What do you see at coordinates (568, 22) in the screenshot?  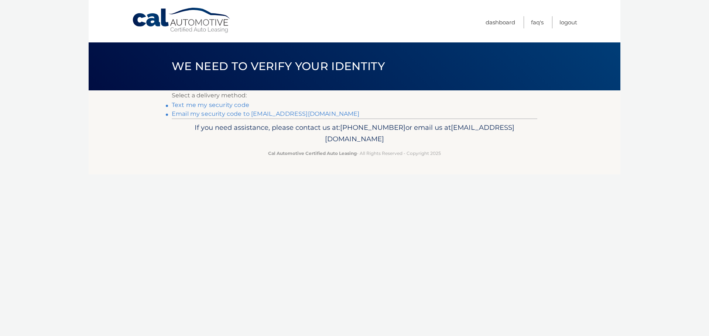 I see `a: Logout` at bounding box center [568, 22].